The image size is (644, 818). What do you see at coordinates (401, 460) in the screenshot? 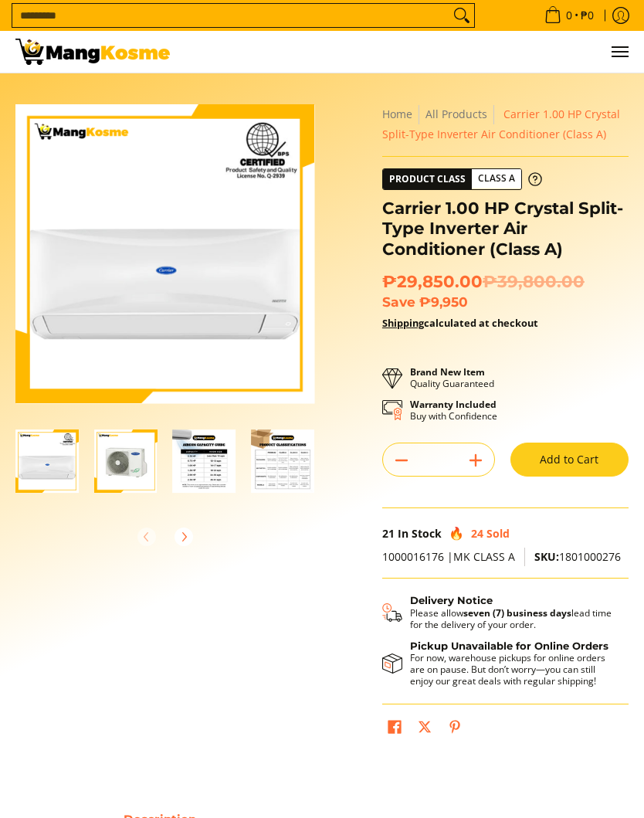
I see `button: Subtract` at bounding box center [401, 460].